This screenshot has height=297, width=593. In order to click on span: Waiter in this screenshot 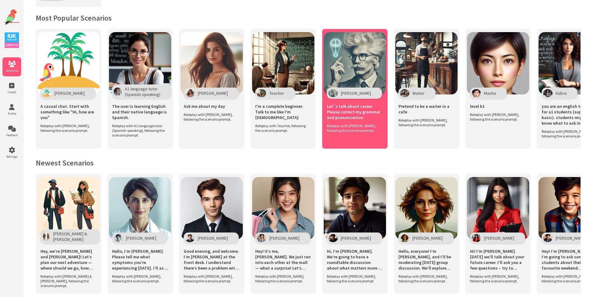, I will do `click(418, 93)`.